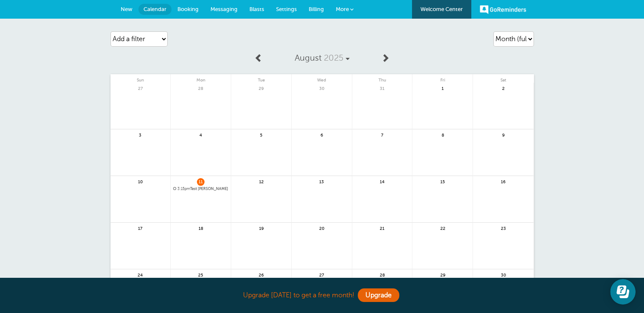  Describe the element at coordinates (322, 135) in the screenshot. I see `span: 6` at that location.